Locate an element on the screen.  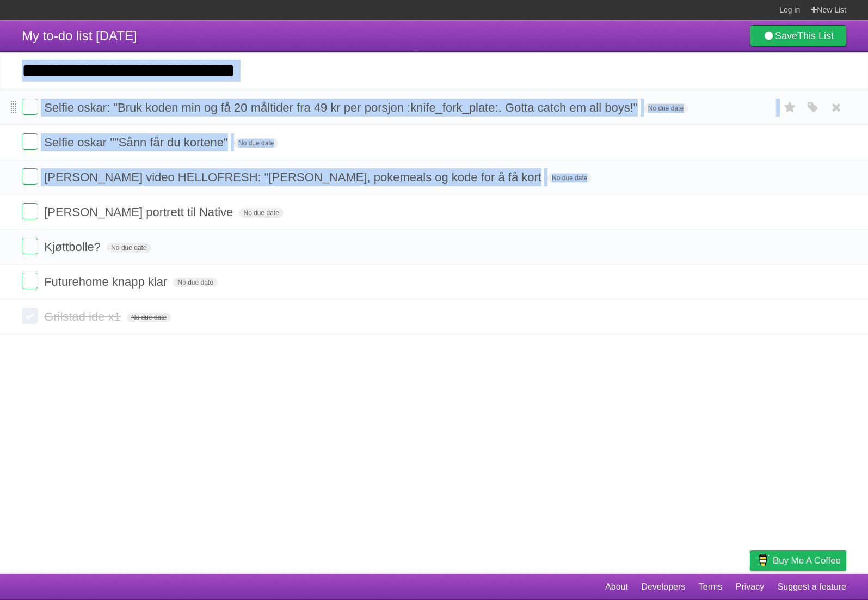
b: This List is located at coordinates (815, 36).